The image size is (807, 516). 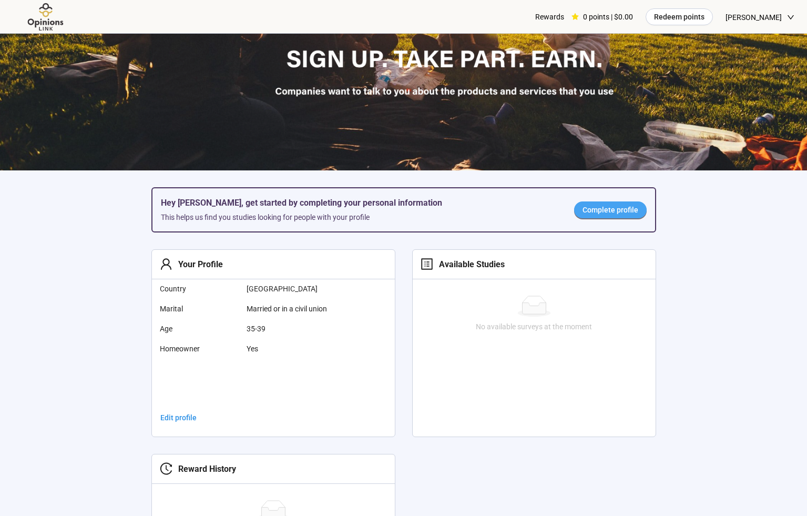 What do you see at coordinates (679, 17) in the screenshot?
I see `span: Redeem points` at bounding box center [679, 17].